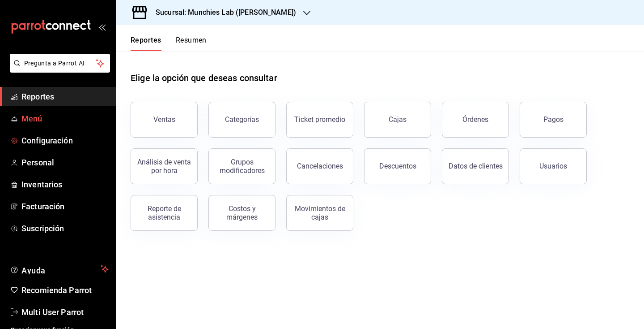  What do you see at coordinates (398, 119) in the screenshot?
I see `a: Cajas` at bounding box center [398, 119].